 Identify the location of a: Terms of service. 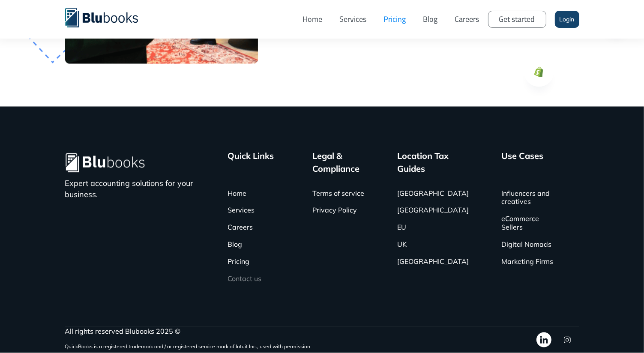
(338, 193).